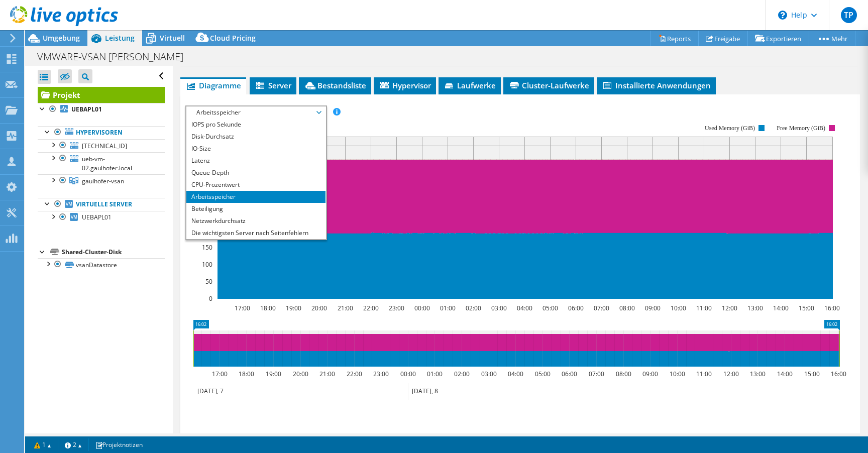 The height and width of the screenshot is (453, 868). What do you see at coordinates (470, 86) in the screenshot?
I see `span: Laufwerke` at bounding box center [470, 86].